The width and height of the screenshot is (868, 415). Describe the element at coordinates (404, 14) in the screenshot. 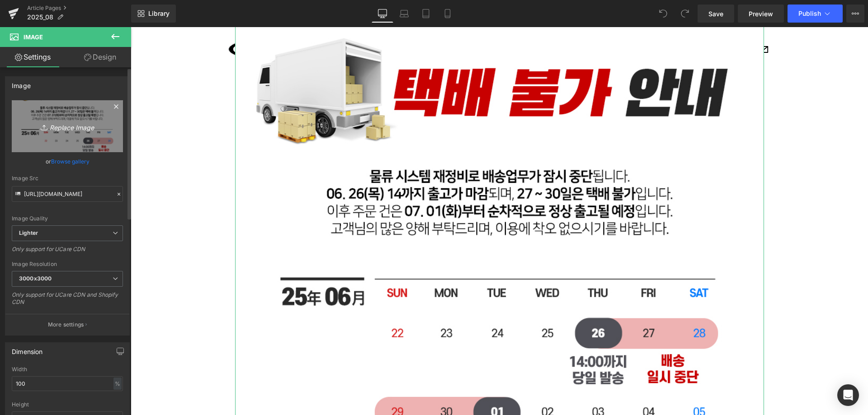

I see `a: Laptop` at that location.